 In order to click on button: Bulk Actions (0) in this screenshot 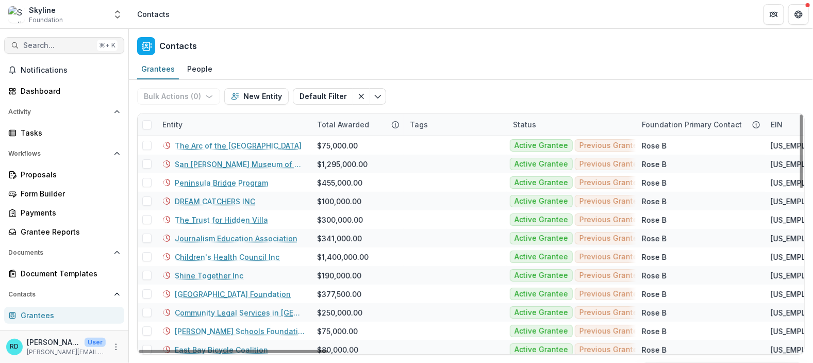, I will do `click(178, 96)`.